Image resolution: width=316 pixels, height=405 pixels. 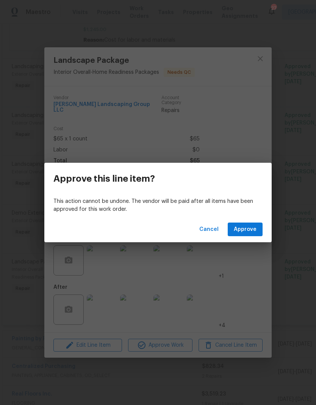 I want to click on button: Cancel, so click(x=209, y=230).